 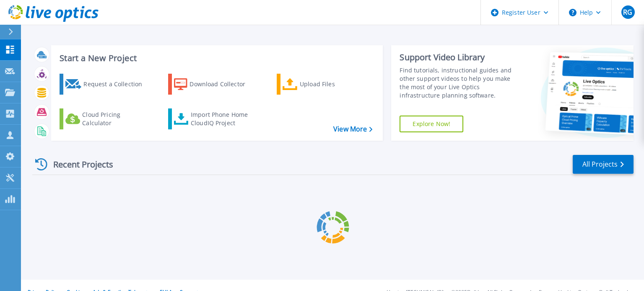 What do you see at coordinates (116, 119) in the screenshot?
I see `div: Cloud Pricing Calculator` at bounding box center [116, 119].